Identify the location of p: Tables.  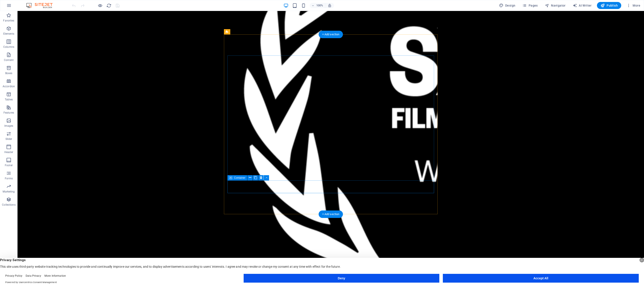
(9, 100).